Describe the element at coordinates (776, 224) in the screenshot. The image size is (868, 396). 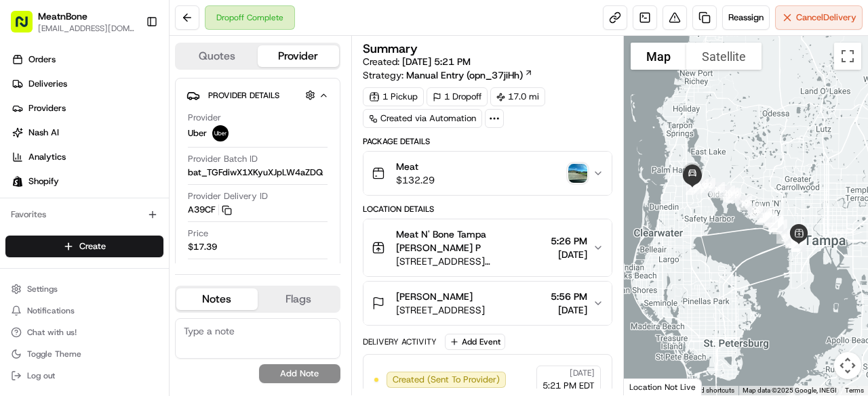
I see `div: 9` at that location.